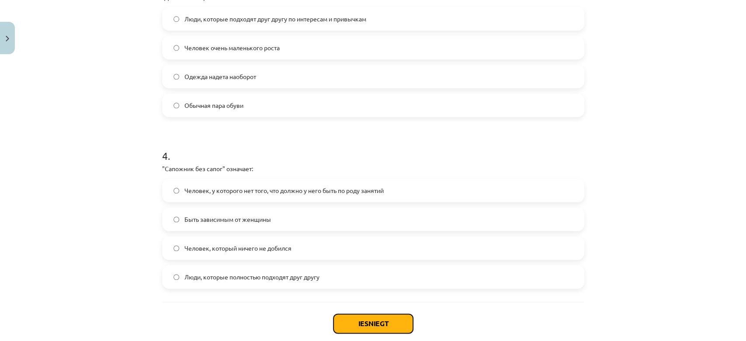 Image resolution: width=746 pixels, height=341 pixels. What do you see at coordinates (220, 77) in the screenshot?
I see `span: Одежда надета наоборот` at bounding box center [220, 77].